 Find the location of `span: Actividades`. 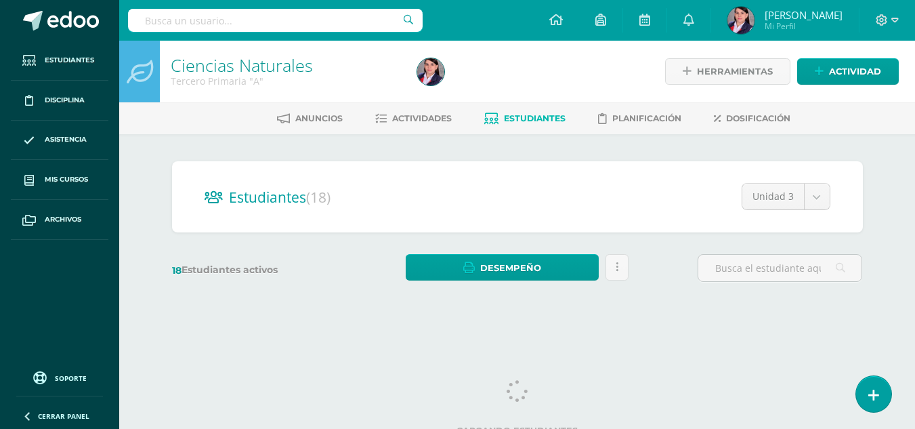

span: Actividades is located at coordinates (422, 118).